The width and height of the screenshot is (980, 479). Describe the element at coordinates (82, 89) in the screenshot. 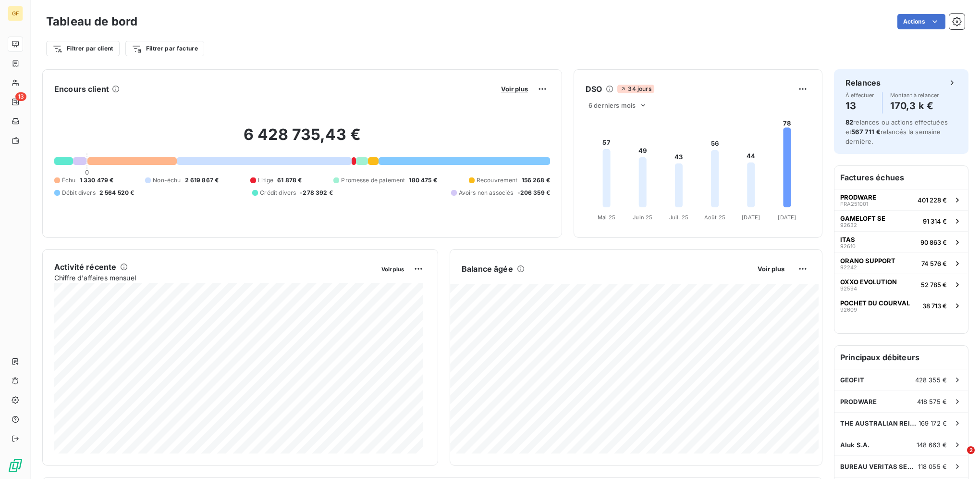

I see `h6: Encours client` at that location.